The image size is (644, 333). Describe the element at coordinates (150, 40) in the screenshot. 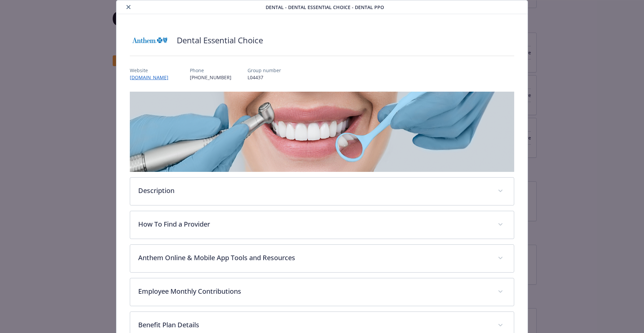

I see `img: Anthem Blue Cross` at that location.